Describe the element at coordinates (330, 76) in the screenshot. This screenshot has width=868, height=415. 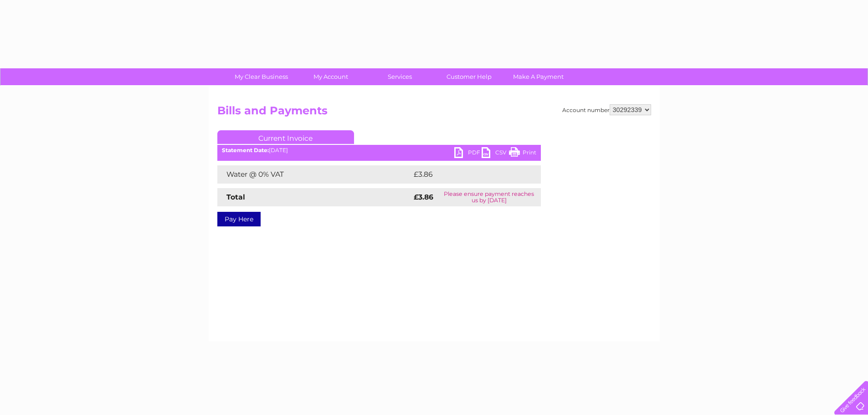
I see `a: My Account` at that location.